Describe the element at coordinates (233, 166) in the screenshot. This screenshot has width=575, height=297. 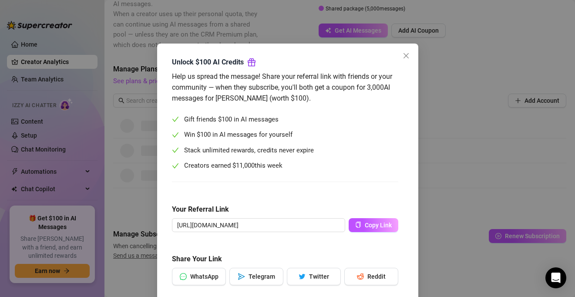
I see `span: Creators earned $ this week` at that location.